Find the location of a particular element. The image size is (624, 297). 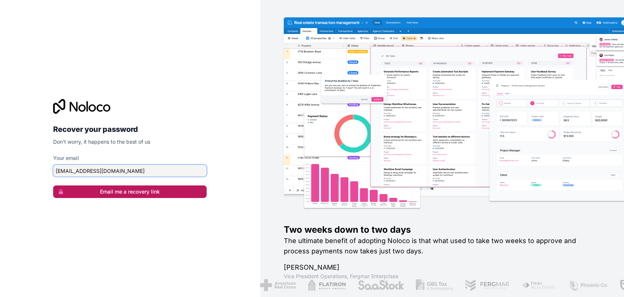

img: /assets/fiera-fwj2N5v4.png is located at coordinates (519, 285).